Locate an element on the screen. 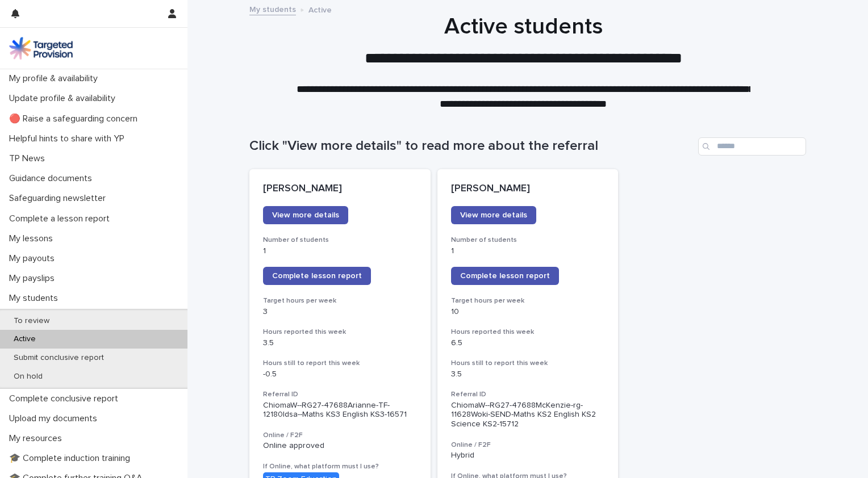 The height and width of the screenshot is (478, 868). h1: Click "View more details" to read more about the referral is located at coordinates (472, 146).